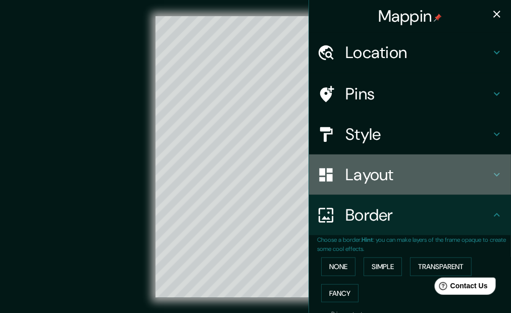 This screenshot has height=313, width=511. Describe the element at coordinates (438, 18) in the screenshot. I see `img: pin-icon.png` at that location.